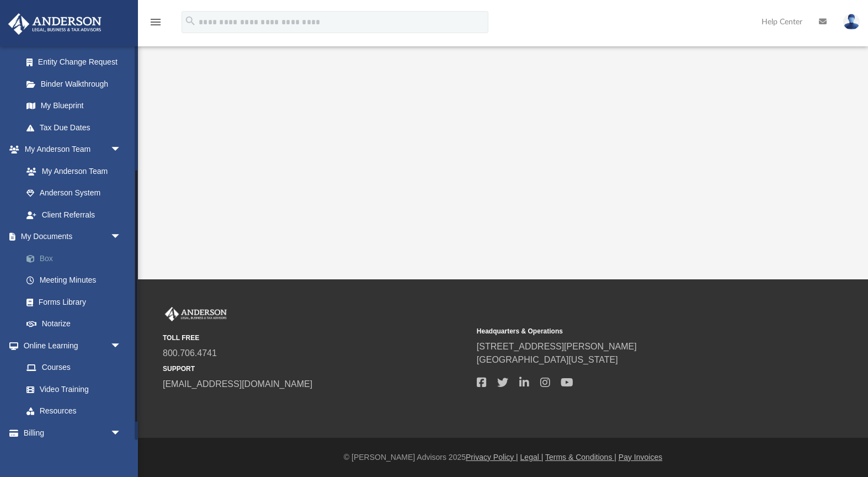 The height and width of the screenshot is (477, 868). Describe the element at coordinates (640, 457) in the screenshot. I see `a: Pay Invoices` at that location.